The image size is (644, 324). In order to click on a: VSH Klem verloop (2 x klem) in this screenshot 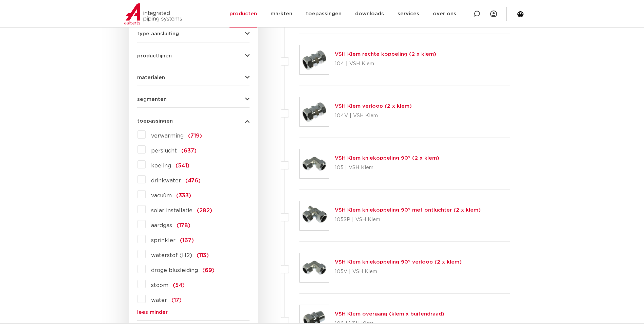, I will do `click(373, 106)`.